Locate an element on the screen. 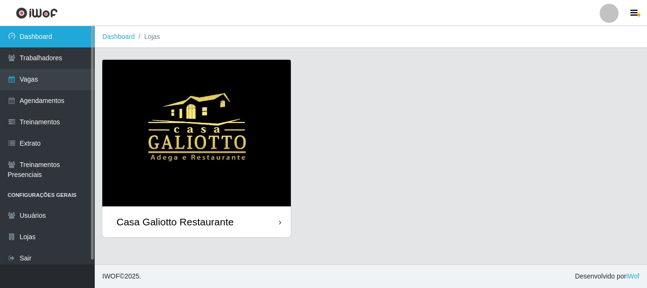 This screenshot has height=288, width=647. li: Lojas is located at coordinates (147, 36).